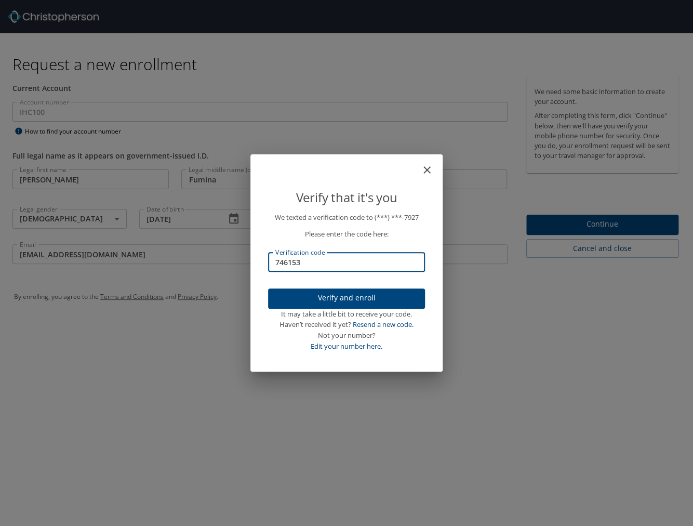 This screenshot has width=693, height=526. What do you see at coordinates (347, 197) in the screenshot?
I see `p: Verify that it's you` at bounding box center [347, 197].